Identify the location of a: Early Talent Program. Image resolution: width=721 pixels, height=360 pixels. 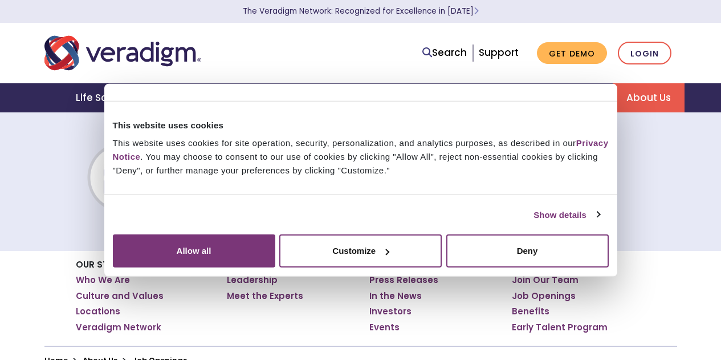
(560, 327).